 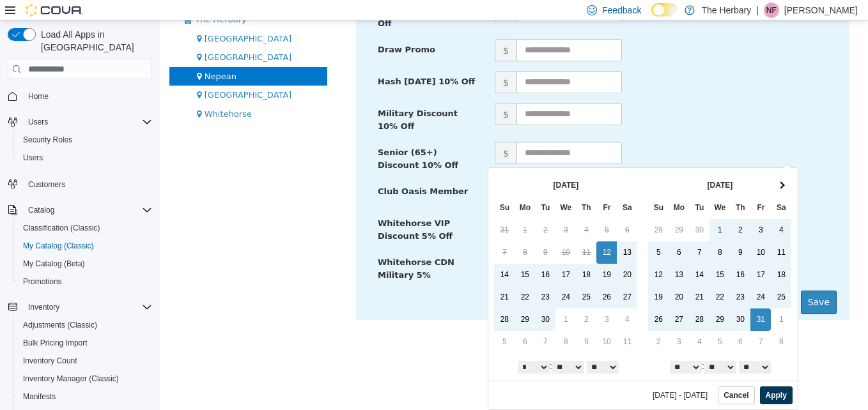 What do you see at coordinates (539, 277) in the screenshot?
I see `td: 21` at bounding box center [539, 277].